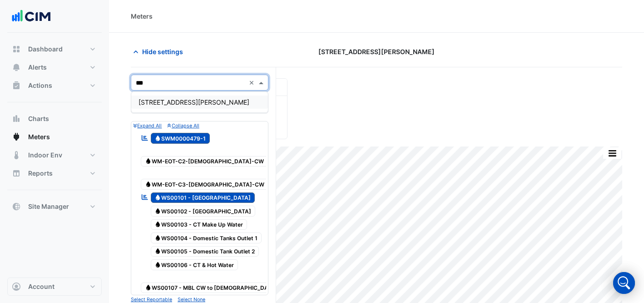  Describe the element at coordinates (147, 125) in the screenshot. I see `small: Expand All` at that location.